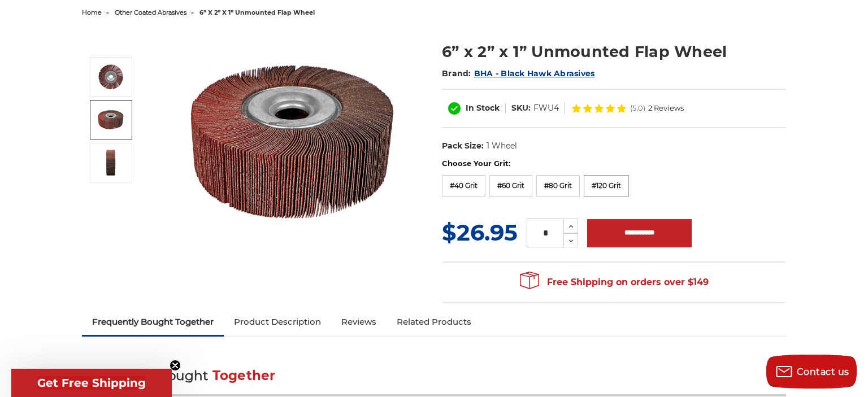 The image size is (868, 397). Describe the element at coordinates (91, 383) in the screenshot. I see `span: Get Free Shipping` at that location.